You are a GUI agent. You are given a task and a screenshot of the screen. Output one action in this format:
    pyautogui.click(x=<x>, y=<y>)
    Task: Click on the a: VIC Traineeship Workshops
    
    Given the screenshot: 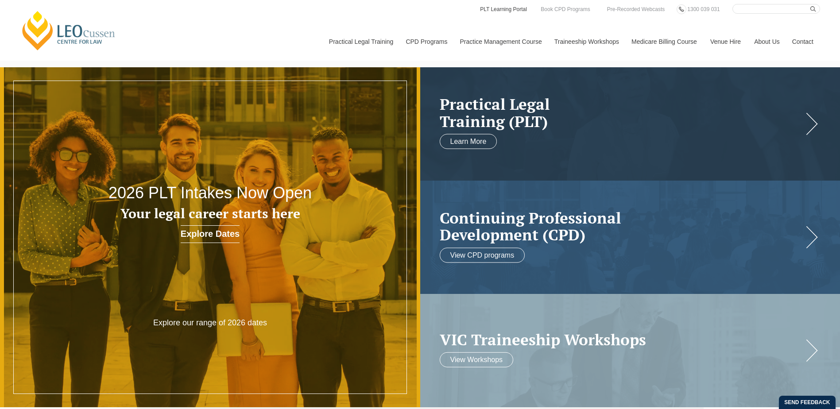 What is the action you would take?
    pyautogui.click(x=621, y=339)
    